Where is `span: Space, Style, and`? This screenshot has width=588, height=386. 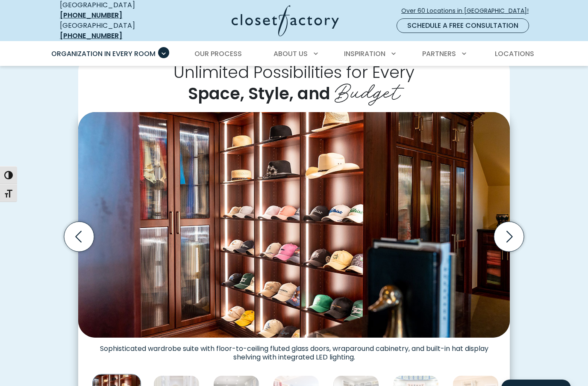 span: Space, Style, and is located at coordinates (259, 93).